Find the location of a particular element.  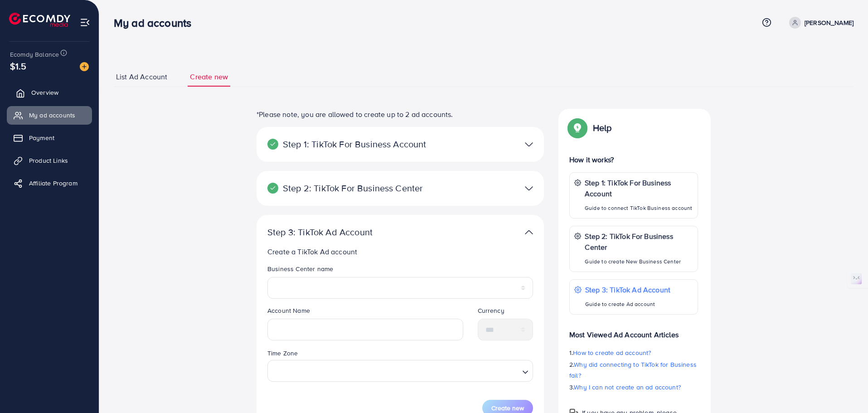

a: Overview is located at coordinates (49, 92).